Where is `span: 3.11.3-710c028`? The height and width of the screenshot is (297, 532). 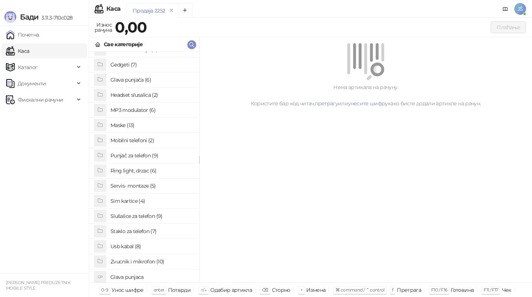 span: 3.11.3-710c028 is located at coordinates (55, 18).